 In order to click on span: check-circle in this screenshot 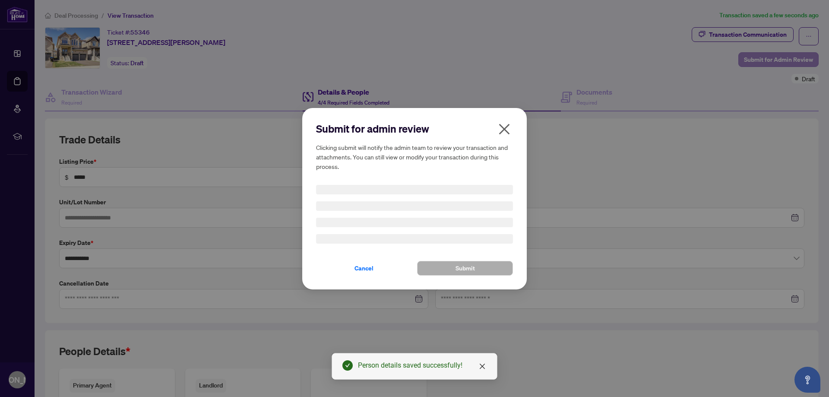, I will do `click(347, 365)`.